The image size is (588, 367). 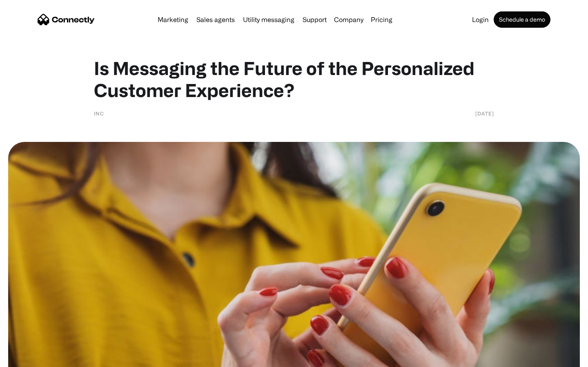 I want to click on div: Company, so click(x=349, y=20).